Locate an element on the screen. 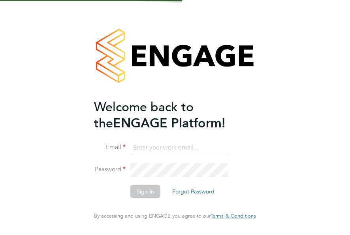 The width and height of the screenshot is (350, 235). span: Terms & Conditions is located at coordinates (233, 215).